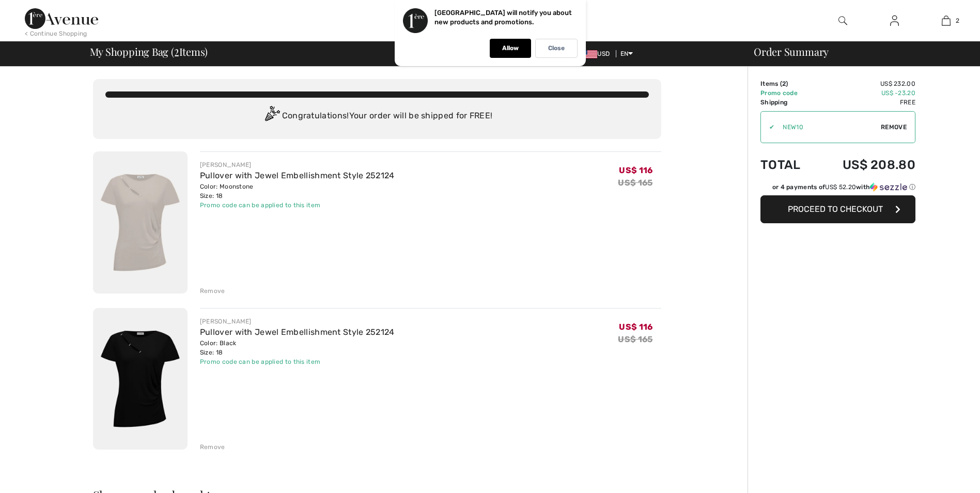  What do you see at coordinates (297, 192) in the screenshot?
I see `div: Color: Moonstone Size: 18` at bounding box center [297, 192].